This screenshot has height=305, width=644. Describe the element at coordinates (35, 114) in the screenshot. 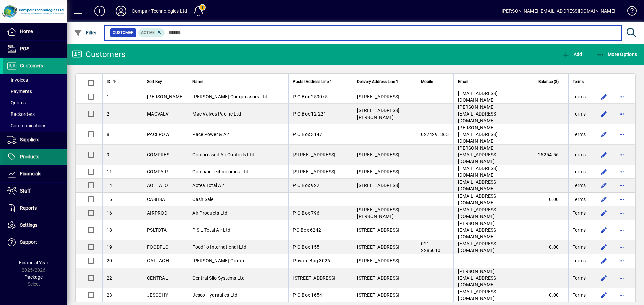

I see `a: Backorders` at that location.